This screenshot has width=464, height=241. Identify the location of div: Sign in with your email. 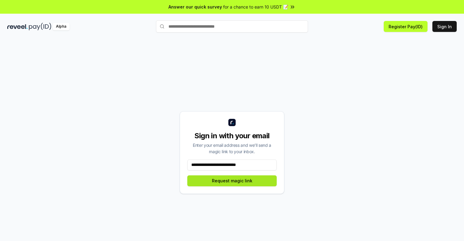
(232, 136).